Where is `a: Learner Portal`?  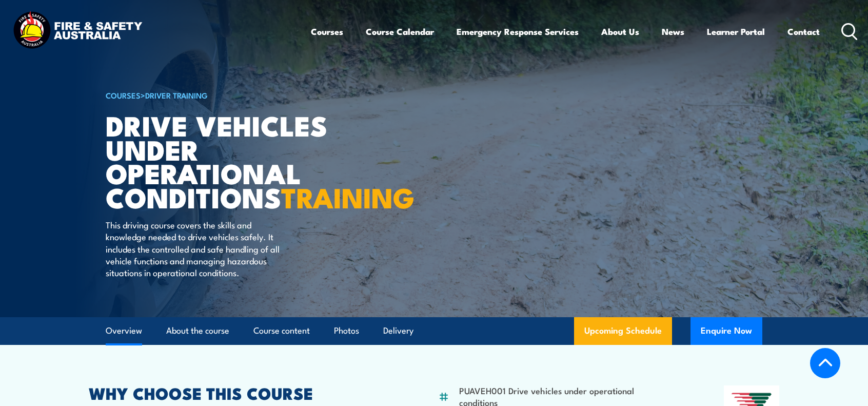
a: Learner Portal is located at coordinates (736, 31).